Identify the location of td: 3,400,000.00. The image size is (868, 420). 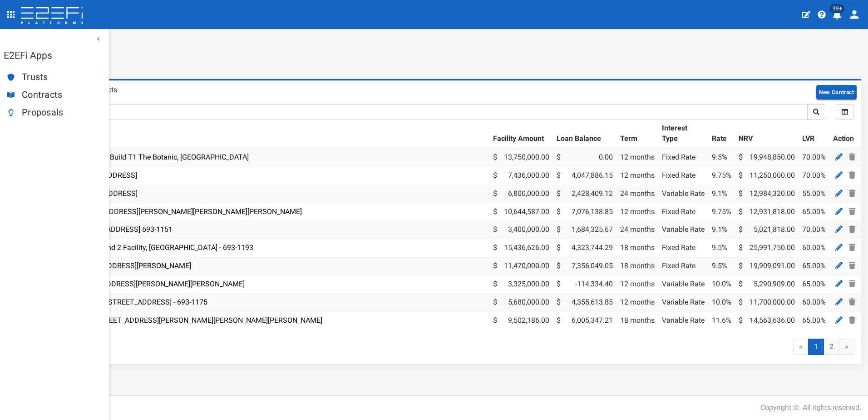
(521, 230).